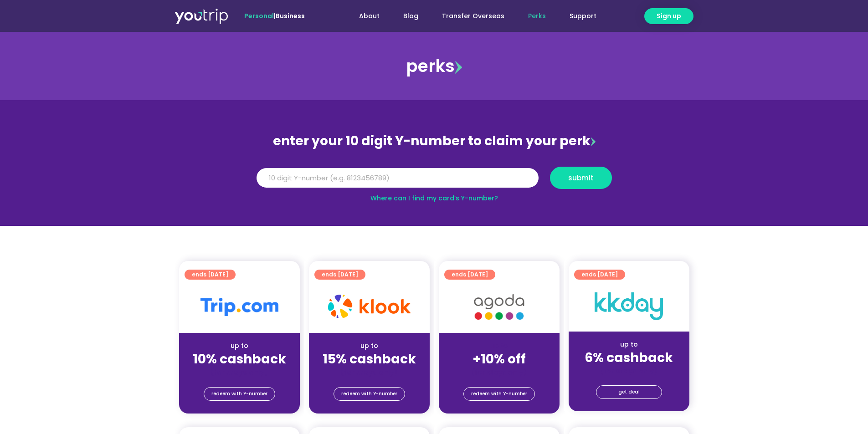 The height and width of the screenshot is (434, 868). Describe the element at coordinates (499, 359) in the screenshot. I see `strong: +10% off` at that location.